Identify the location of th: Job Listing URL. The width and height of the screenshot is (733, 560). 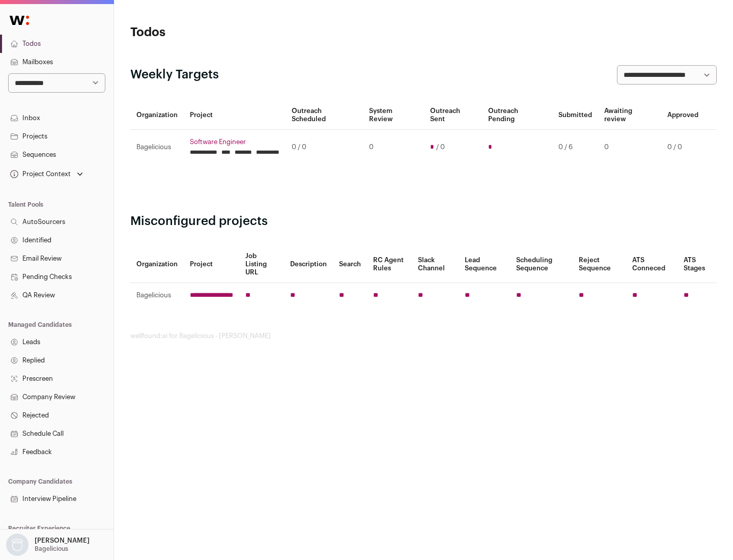
(262, 264).